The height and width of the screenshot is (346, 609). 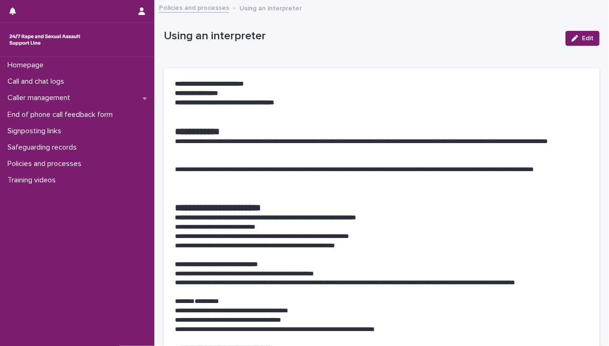 What do you see at coordinates (41, 98) in the screenshot?
I see `p: Caller management` at bounding box center [41, 98].